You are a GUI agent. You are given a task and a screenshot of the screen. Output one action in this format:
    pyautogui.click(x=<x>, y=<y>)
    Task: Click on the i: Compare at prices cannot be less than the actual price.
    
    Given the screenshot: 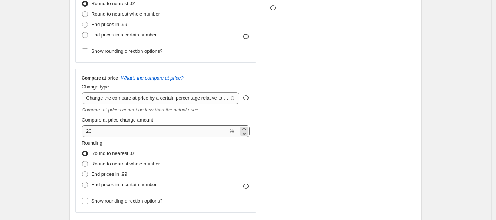 What is the action you would take?
    pyautogui.click(x=141, y=109)
    